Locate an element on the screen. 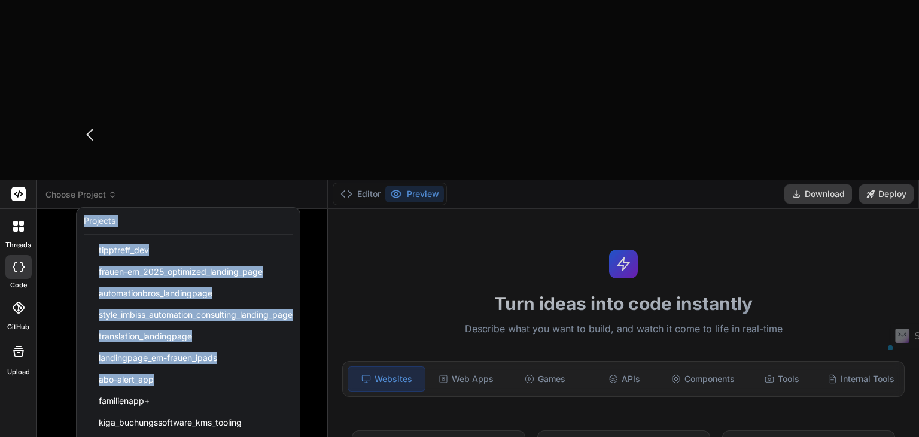 This screenshot has height=437, width=919. label: code is located at coordinates (19, 285).